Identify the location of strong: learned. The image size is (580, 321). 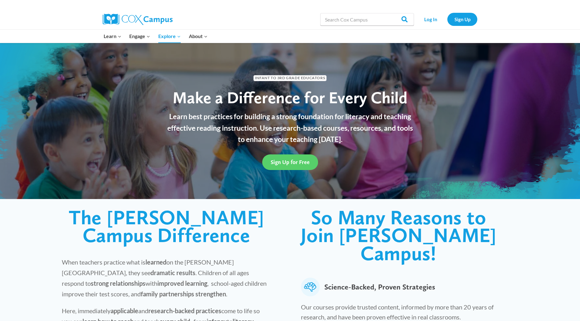
(156, 262).